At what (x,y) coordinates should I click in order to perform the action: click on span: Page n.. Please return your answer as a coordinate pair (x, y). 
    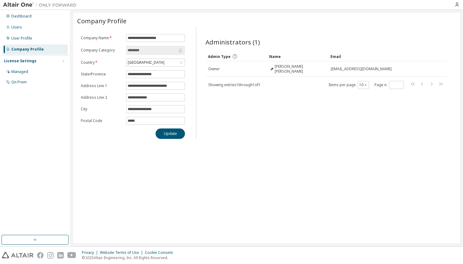
    Looking at the image, I should click on (389, 85).